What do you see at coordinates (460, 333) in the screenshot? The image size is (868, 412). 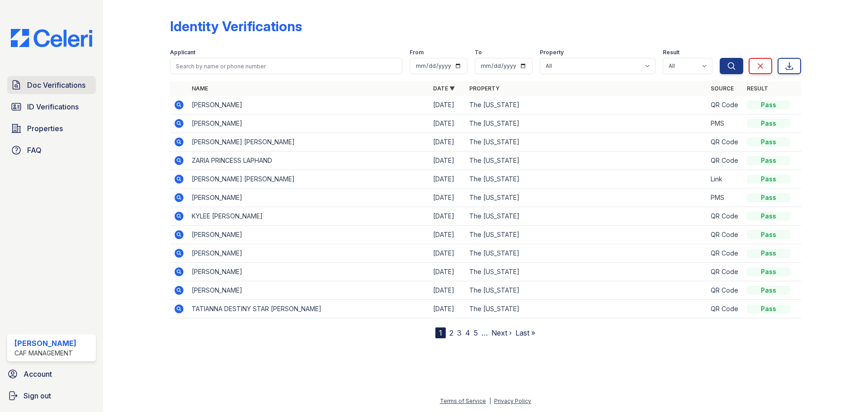 I see `a: 3` at bounding box center [460, 333].